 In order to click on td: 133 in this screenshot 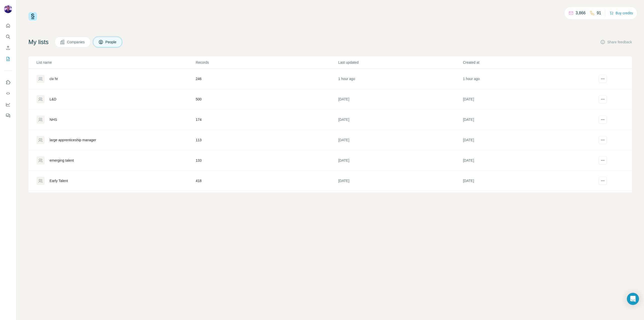, I will do `click(267, 161)`.